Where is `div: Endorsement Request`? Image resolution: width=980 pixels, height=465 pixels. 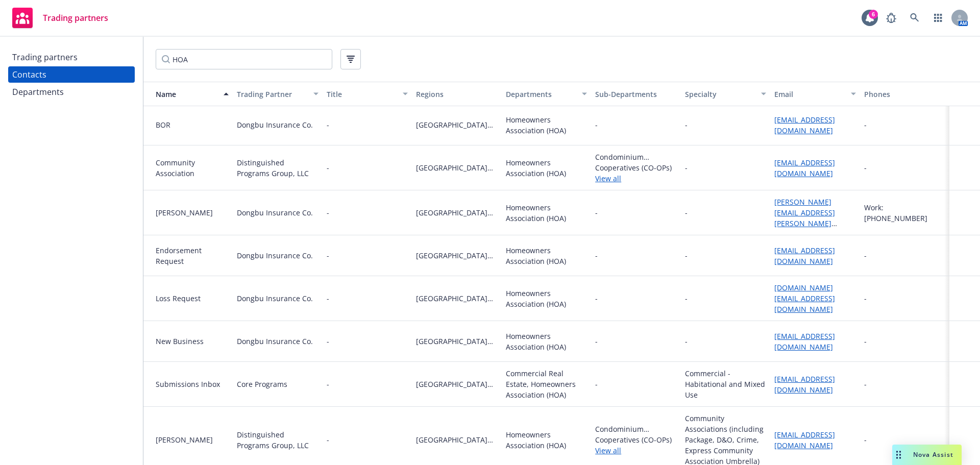
div: Endorsement Request is located at coordinates (192, 256).